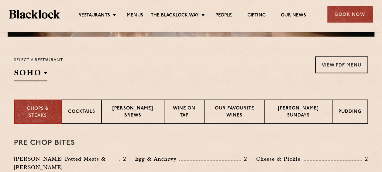 The width and height of the screenshot is (382, 172). I want to click on p: Cheese & Pickle, so click(280, 158).